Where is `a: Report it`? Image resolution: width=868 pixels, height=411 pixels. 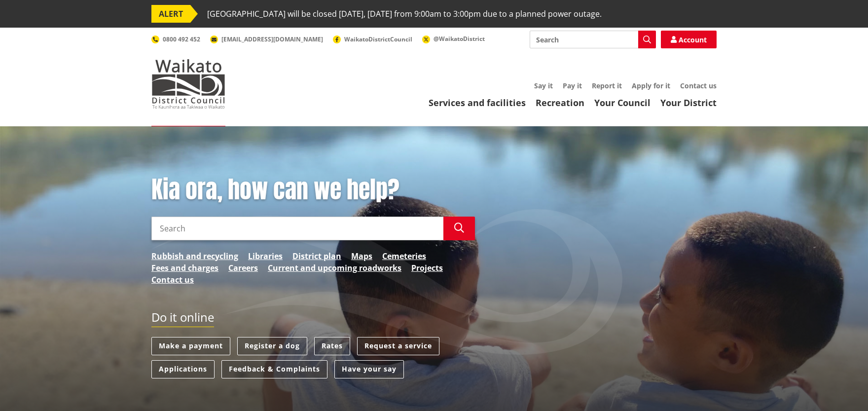
a: Report it is located at coordinates (607, 85).